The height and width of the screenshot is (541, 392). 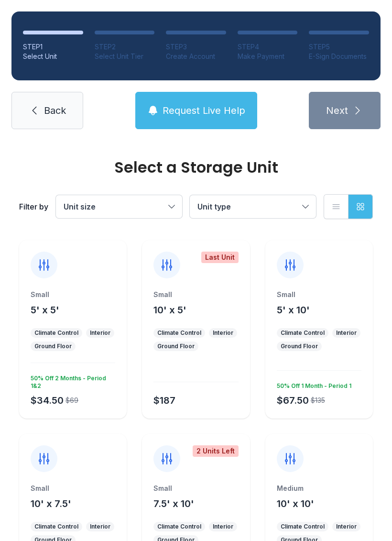 What do you see at coordinates (170, 310) in the screenshot?
I see `span: 10' x 5'` at bounding box center [170, 310].